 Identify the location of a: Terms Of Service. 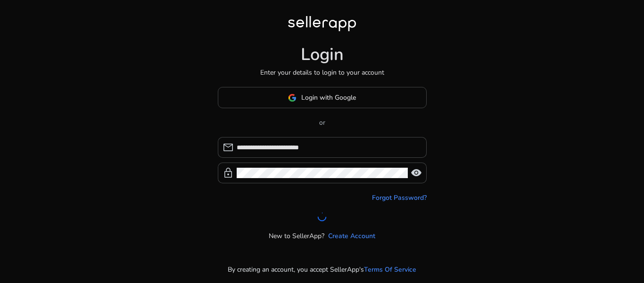
(390, 269).